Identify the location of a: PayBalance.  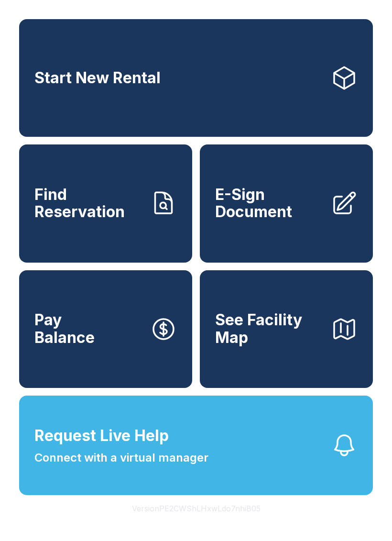
(106, 329).